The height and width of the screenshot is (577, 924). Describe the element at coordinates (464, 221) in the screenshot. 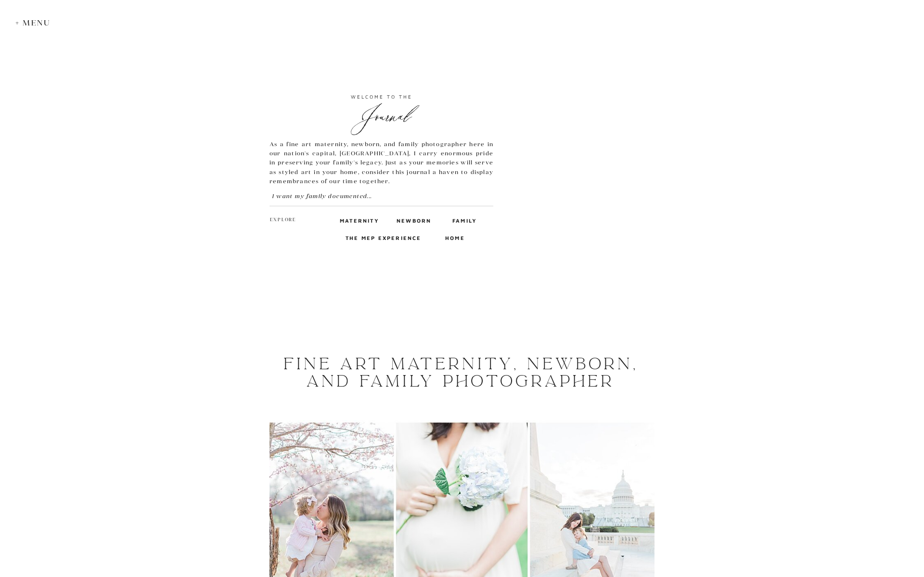

I see `a: Family` at that location.